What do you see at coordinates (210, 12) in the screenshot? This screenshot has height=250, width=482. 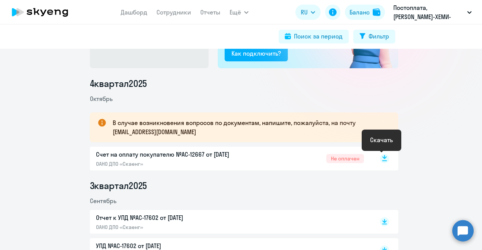 I see `a: Отчеты` at bounding box center [210, 12].